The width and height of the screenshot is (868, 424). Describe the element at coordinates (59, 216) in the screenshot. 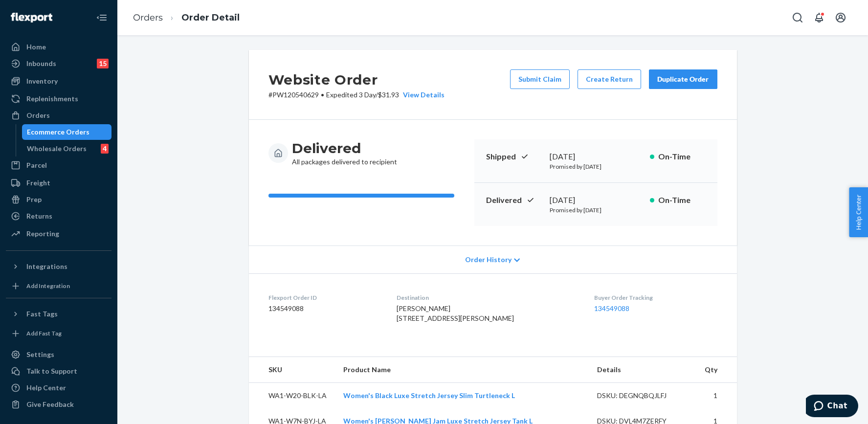

I see `a: Returns` at that location.